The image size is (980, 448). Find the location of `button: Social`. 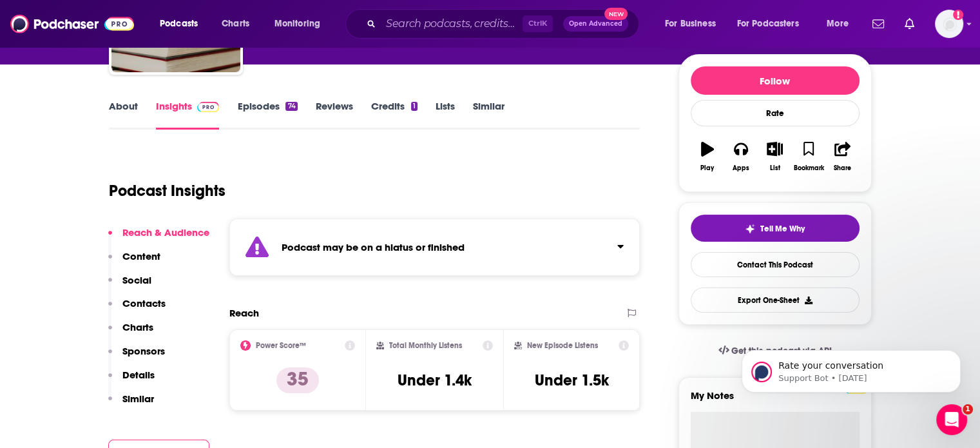

button: Social is located at coordinates (129, 286).